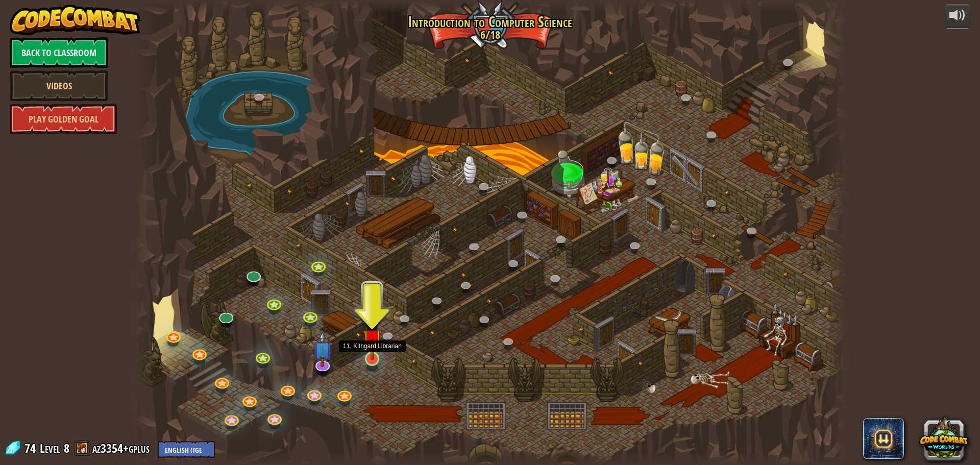 The image size is (980, 465). Describe the element at coordinates (50, 448) in the screenshot. I see `span: Level` at that location.